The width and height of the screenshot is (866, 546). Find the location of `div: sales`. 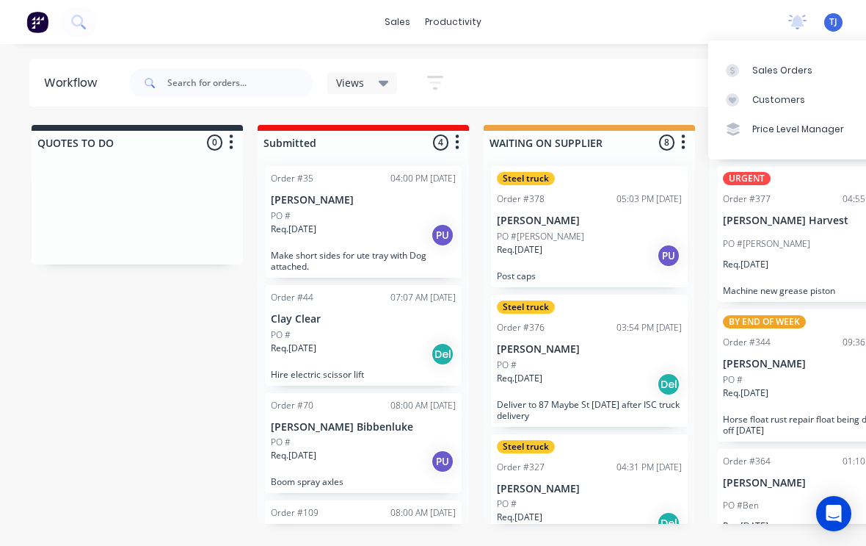

div: sales is located at coordinates (397, 22).